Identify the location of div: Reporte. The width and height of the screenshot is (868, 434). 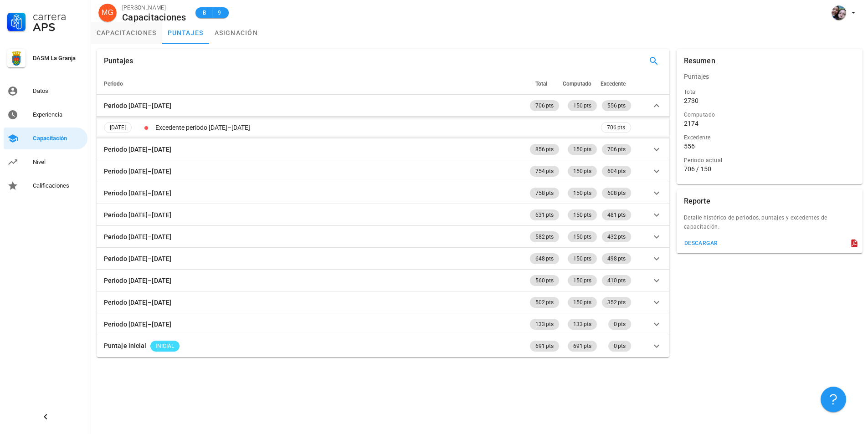
(698, 201).